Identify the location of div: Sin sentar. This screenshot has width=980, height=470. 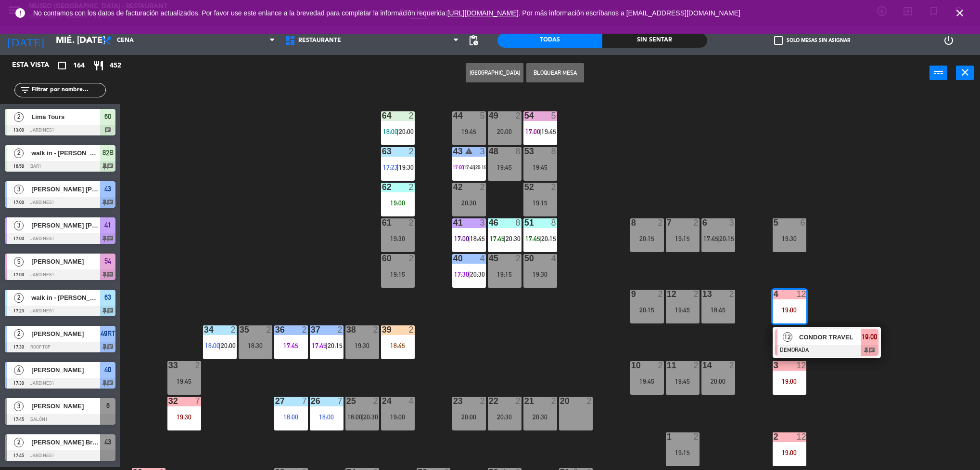
(655, 41).